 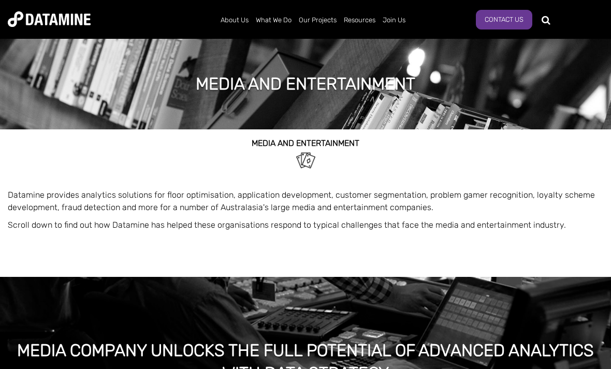 I want to click on img: Entertainment-1, so click(x=306, y=160).